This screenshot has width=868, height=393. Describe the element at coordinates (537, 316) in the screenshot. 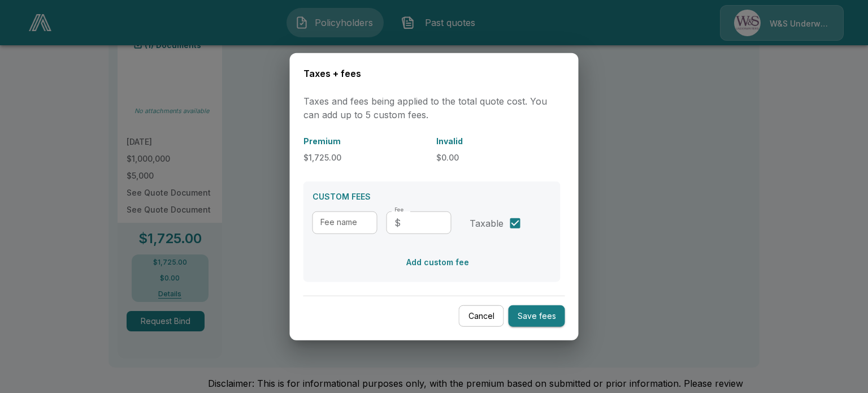

I see `button: Save fees` at that location.